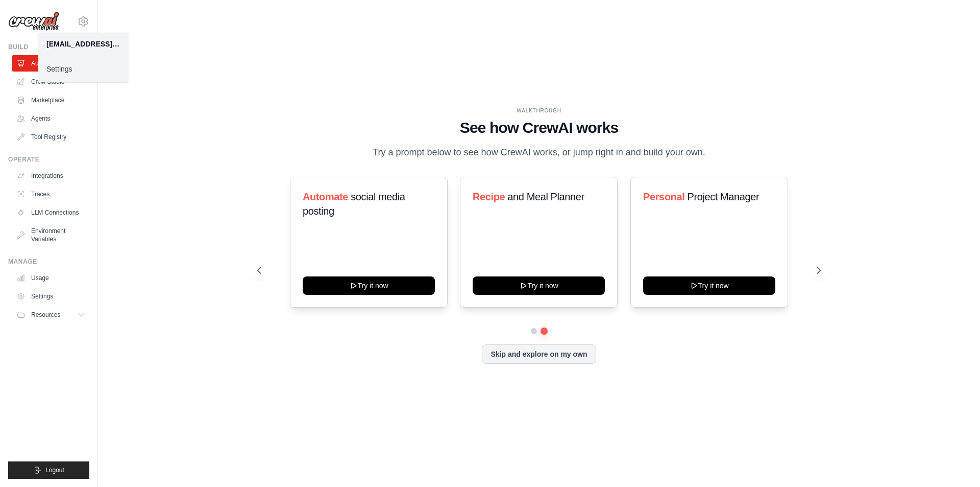 This screenshot has height=487, width=980. Describe the element at coordinates (354, 204) in the screenshot. I see `span: social media posting` at that location.